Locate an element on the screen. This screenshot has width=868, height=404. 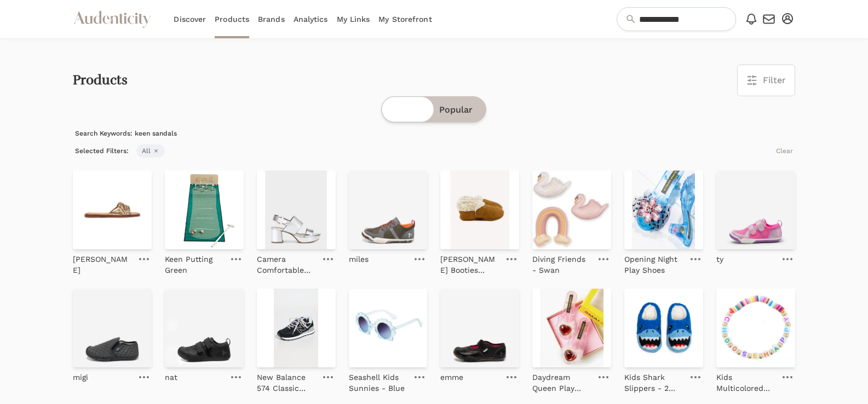
p: miles is located at coordinates (359, 259).